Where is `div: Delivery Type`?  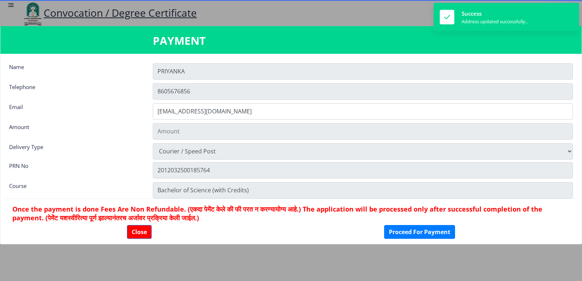
div: Delivery Type is located at coordinates (75, 151).